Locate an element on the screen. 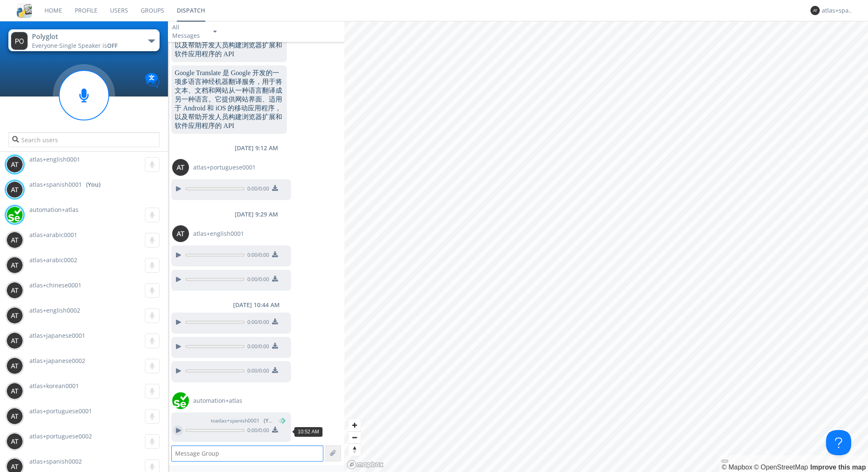  span: atlas+arabic0002 is located at coordinates (54, 260).